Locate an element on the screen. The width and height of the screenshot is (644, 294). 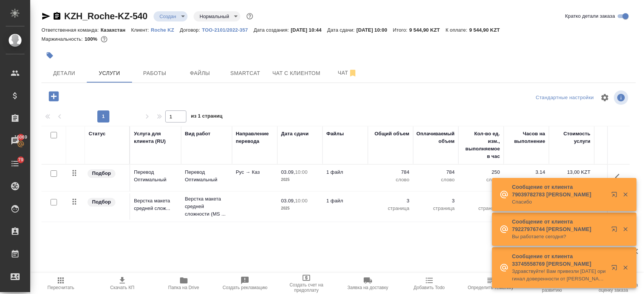
span: 16069 is located at coordinates (21, 137).